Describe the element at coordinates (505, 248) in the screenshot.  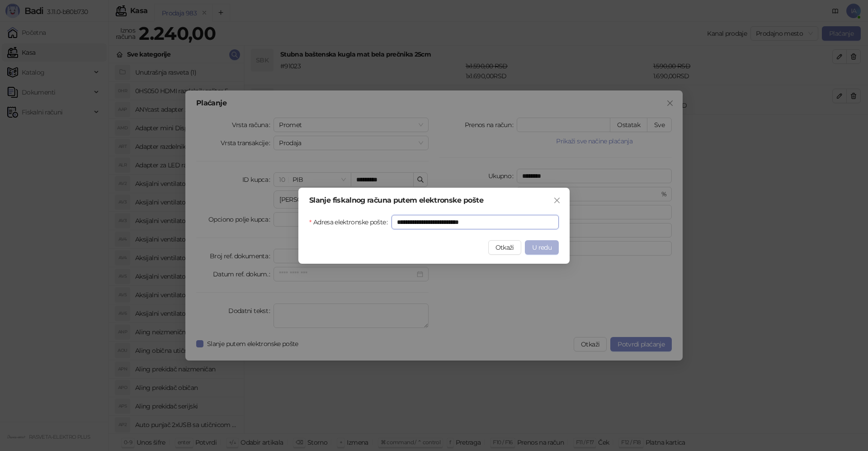
I see `button: Otkaži` at that location.